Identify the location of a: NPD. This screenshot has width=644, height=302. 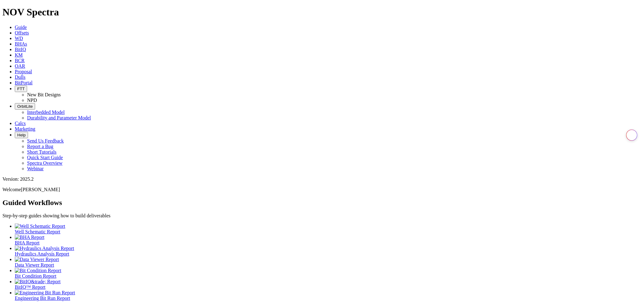
(32, 100).